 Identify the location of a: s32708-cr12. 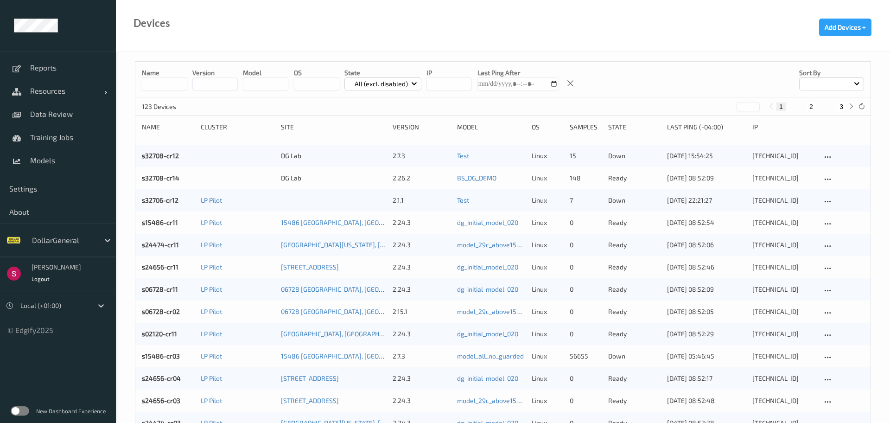
(160, 155).